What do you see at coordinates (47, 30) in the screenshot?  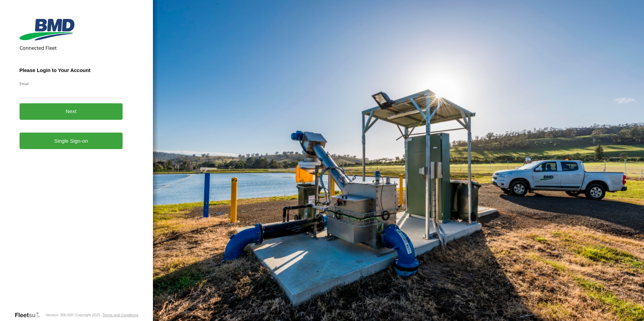 I see `img: BMD` at bounding box center [47, 30].